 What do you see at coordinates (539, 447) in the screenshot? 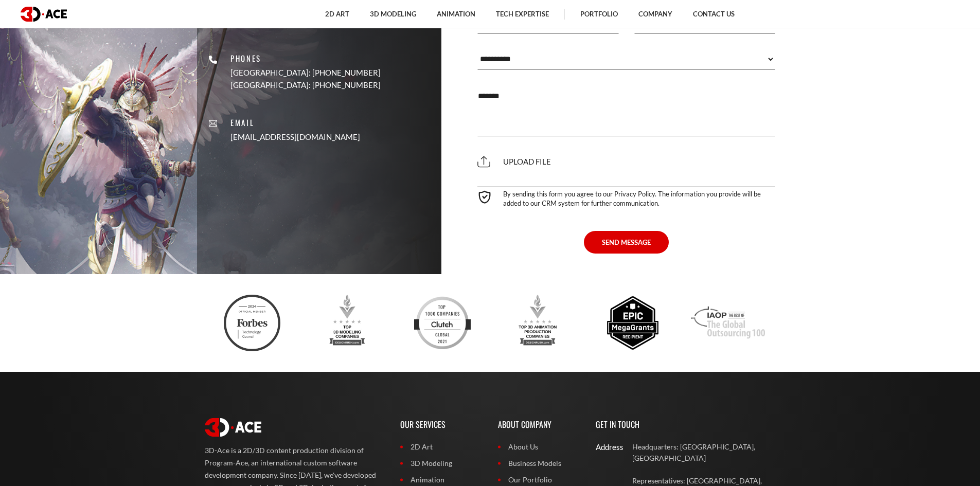
I see `a: About Us` at bounding box center [539, 447].